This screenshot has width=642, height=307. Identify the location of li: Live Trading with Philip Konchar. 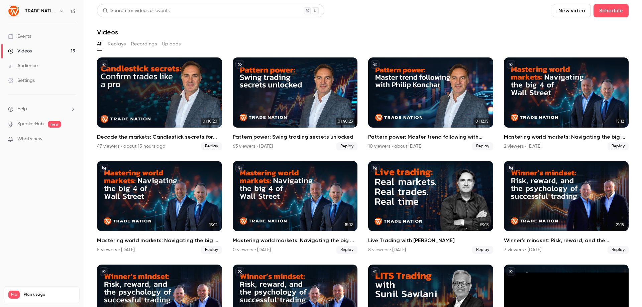
(430, 207).